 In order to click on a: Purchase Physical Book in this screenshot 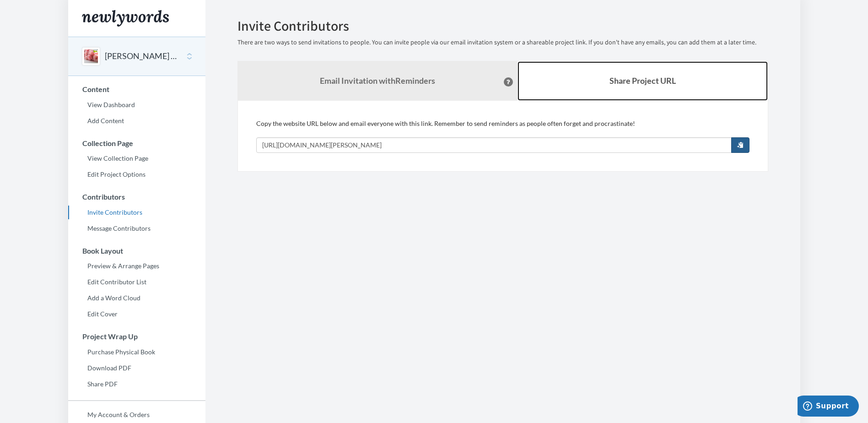, I will do `click(137, 351)`.